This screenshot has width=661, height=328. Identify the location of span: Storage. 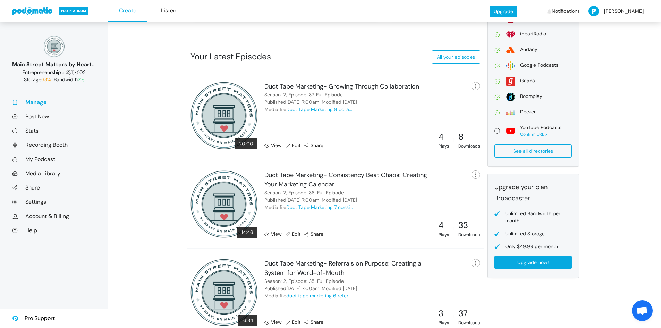
(38, 79).